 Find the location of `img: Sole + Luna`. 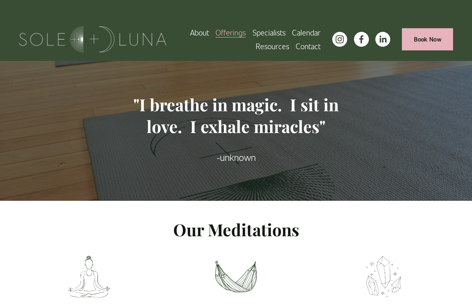

img: Sole + Luna is located at coordinates (93, 39).